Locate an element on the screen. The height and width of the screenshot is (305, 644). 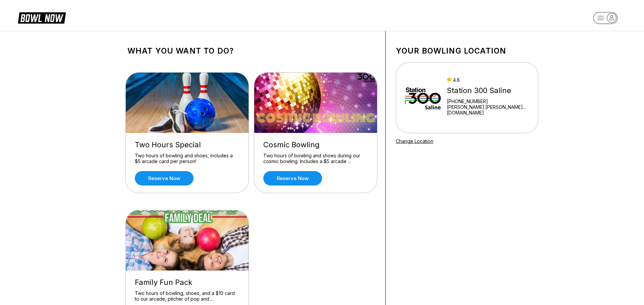
h1: What you want to do? is located at coordinates (252, 51).